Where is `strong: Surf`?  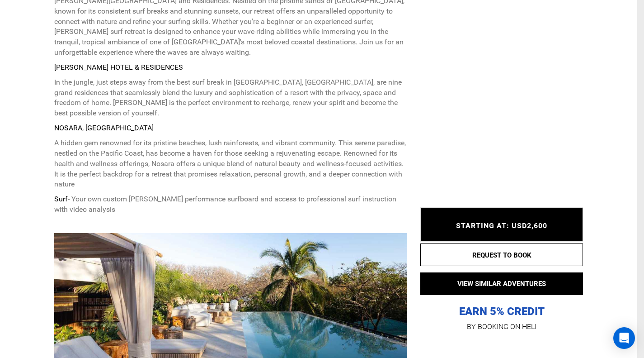
strong: Surf is located at coordinates (61, 199).